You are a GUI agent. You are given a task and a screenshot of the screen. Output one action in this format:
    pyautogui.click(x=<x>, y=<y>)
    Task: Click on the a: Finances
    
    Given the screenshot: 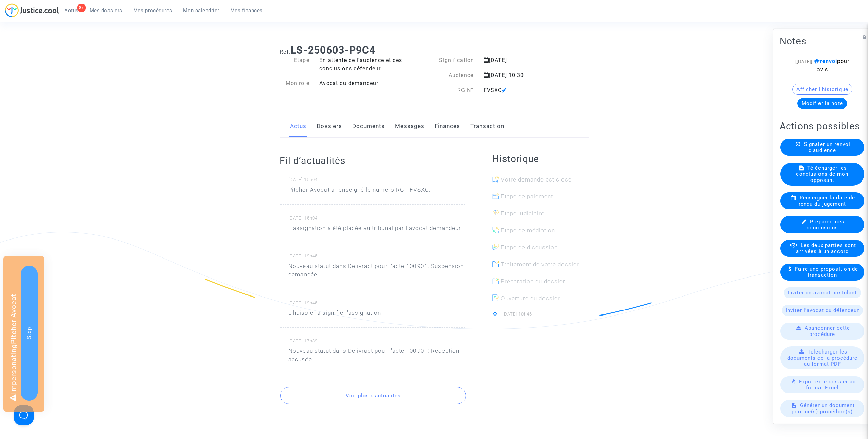 What is the action you would take?
    pyautogui.click(x=447, y=126)
    